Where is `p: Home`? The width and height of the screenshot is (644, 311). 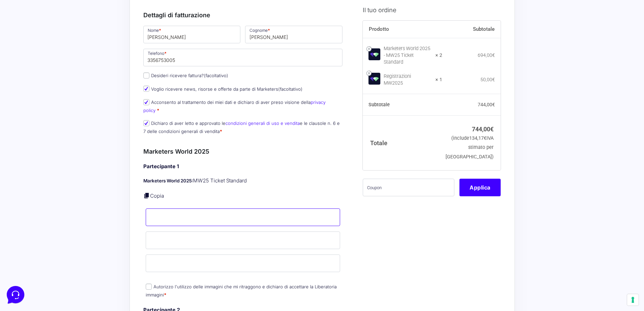 p: Home is located at coordinates (26, 230).